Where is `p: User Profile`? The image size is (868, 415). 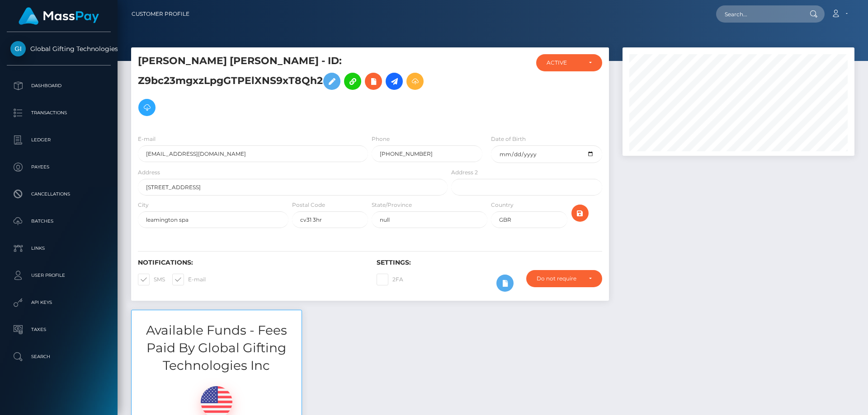 p: User Profile is located at coordinates (59, 275).